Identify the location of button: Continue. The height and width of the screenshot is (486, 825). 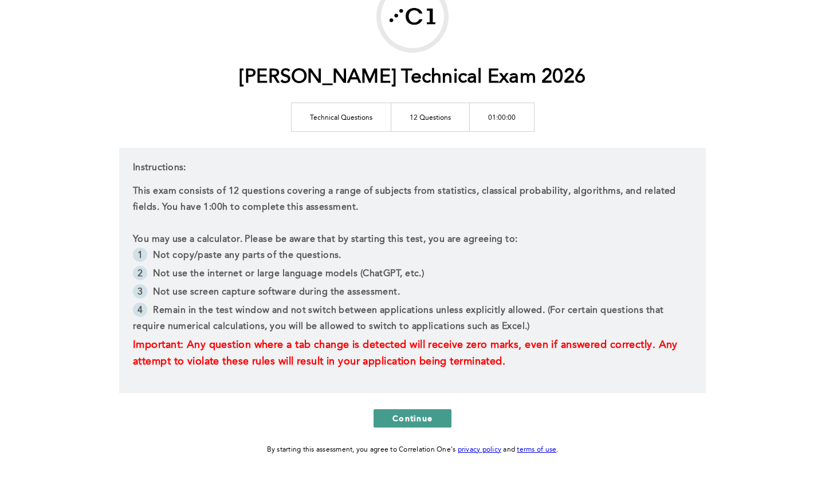
(412, 418).